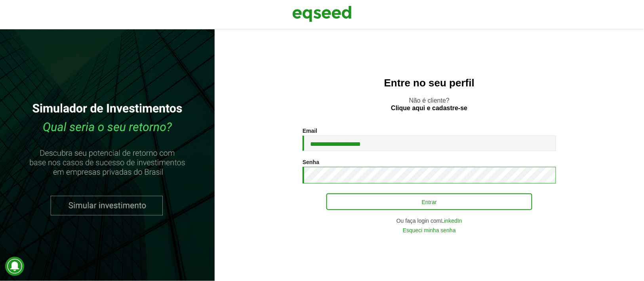 The image size is (644, 281). I want to click on label: Senha, so click(311, 162).